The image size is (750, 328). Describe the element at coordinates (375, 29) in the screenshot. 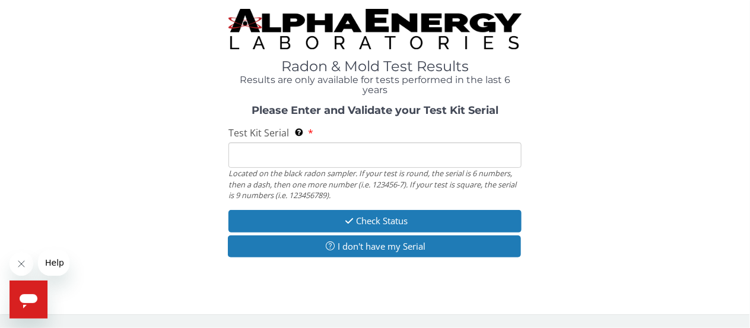

I see `img: TightCrop.jpg` at that location.